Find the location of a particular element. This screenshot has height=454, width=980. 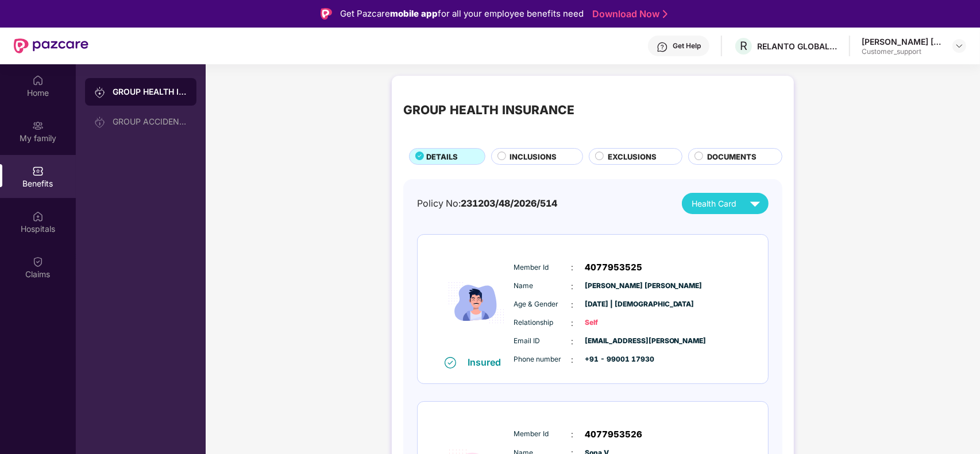

span: +91 - 99001 17930 is located at coordinates (614, 359).